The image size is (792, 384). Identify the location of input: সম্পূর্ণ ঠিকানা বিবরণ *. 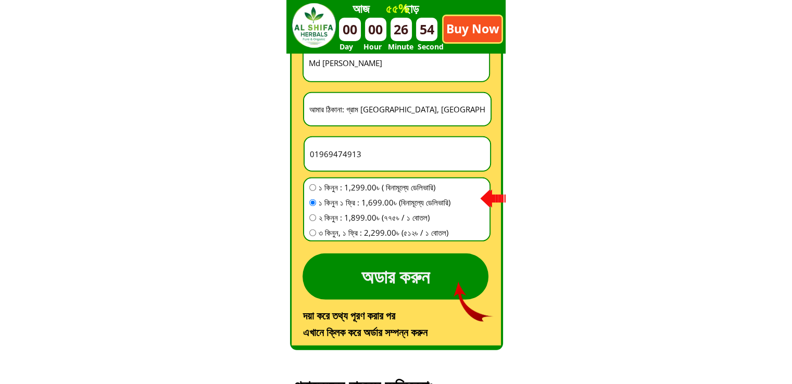
(397, 109).